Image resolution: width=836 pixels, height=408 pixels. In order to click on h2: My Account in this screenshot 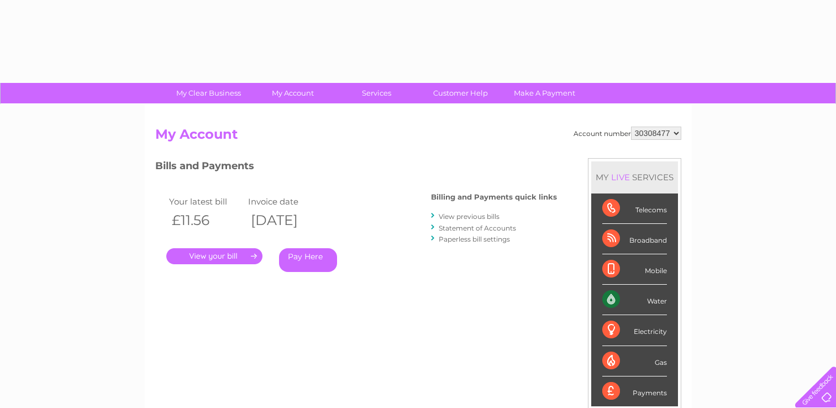, I will do `click(418, 137)`.